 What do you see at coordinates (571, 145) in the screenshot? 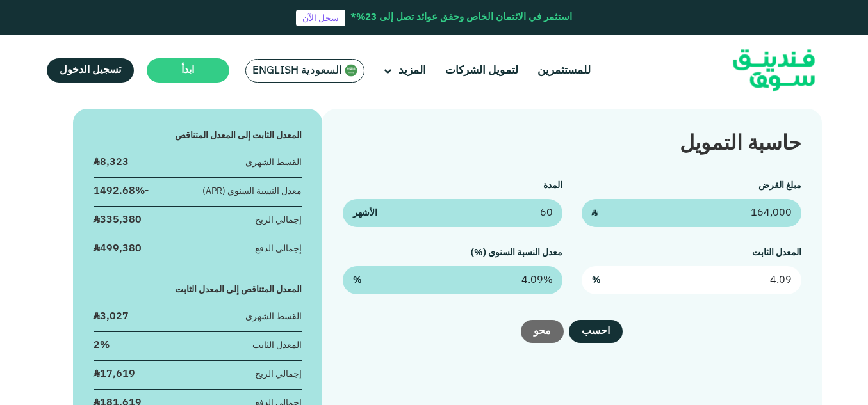
I see `div: حاسبة التمويل` at bounding box center [571, 145].